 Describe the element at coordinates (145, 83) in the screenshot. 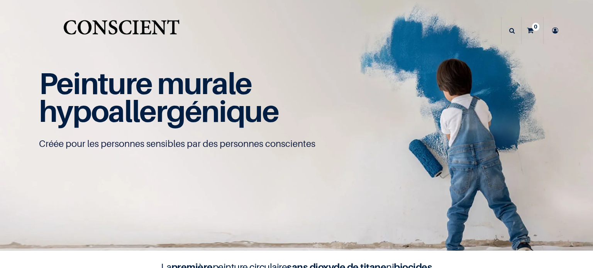

I see `span: Peinture murale` at that location.